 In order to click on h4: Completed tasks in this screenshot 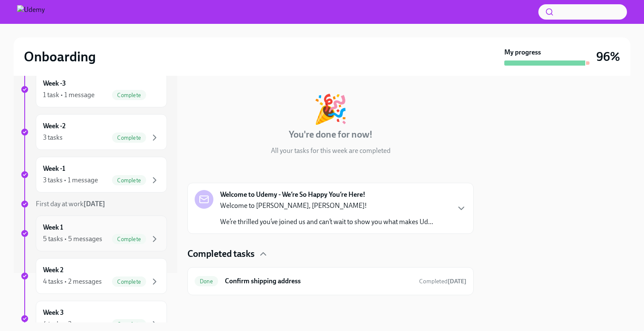, I will do `click(221, 254)`.